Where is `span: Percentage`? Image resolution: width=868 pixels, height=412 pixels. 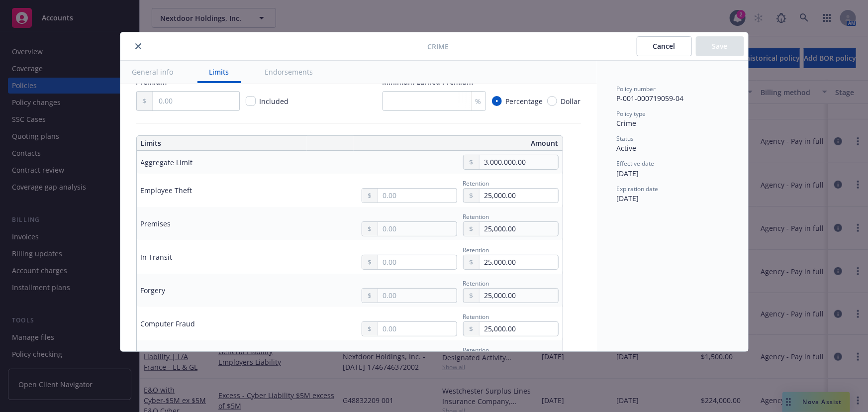 span: Percentage is located at coordinates (524, 101).